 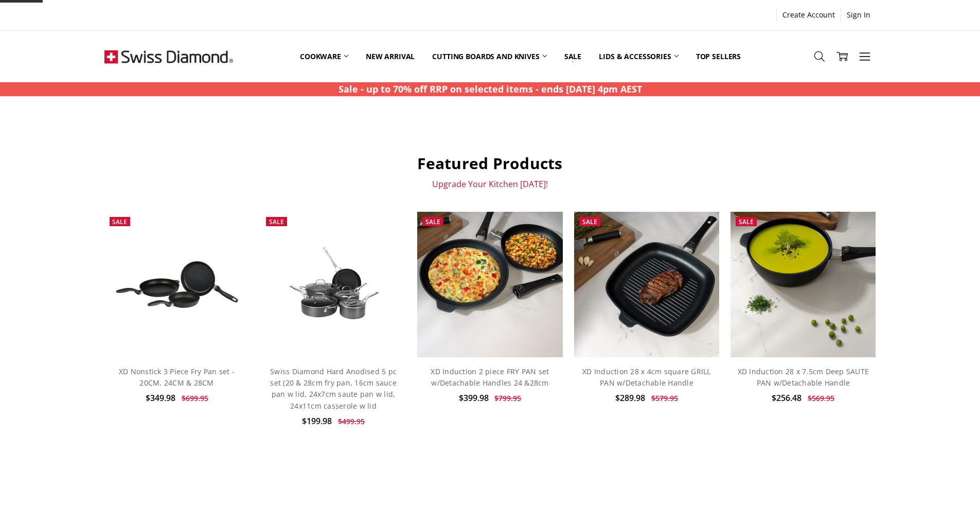 What do you see at coordinates (333, 284) in the screenshot?
I see `img: Swiss Diamond Hard Anodised 5 pc set (20 & 28cm fry pan, 16cm sauce pan w lid, 24x7cm saute pan w...` at bounding box center [333, 284].